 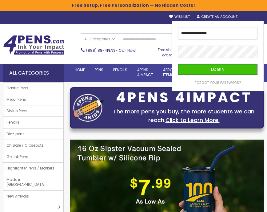 What do you see at coordinates (193, 120) in the screenshot?
I see `a: Click to Learn More.` at bounding box center [193, 120].